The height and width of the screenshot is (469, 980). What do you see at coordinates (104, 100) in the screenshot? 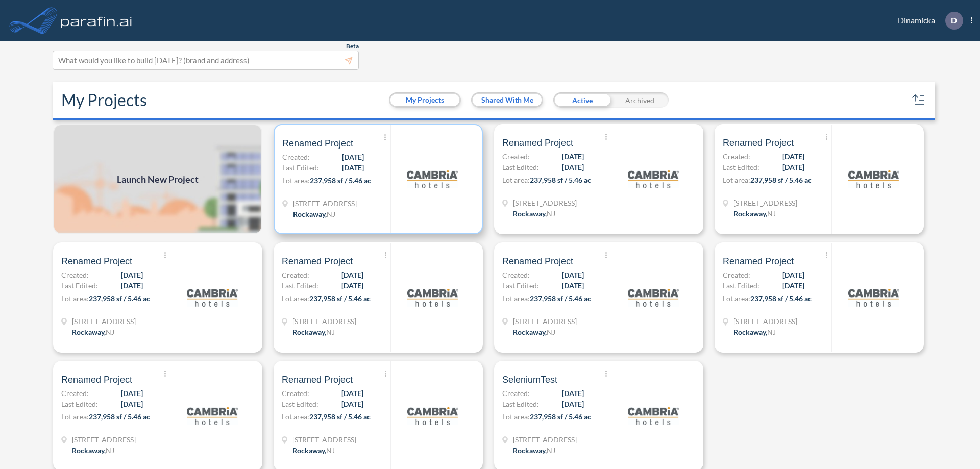
I see `h2: My Projects` at bounding box center [104, 100].